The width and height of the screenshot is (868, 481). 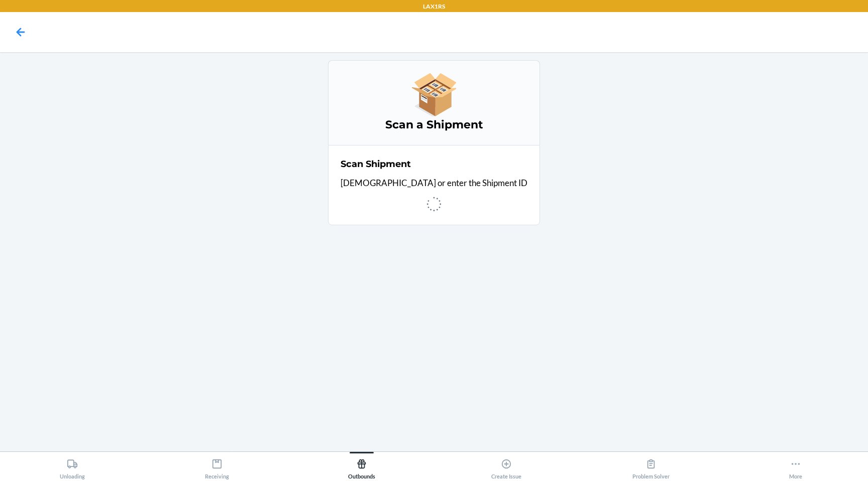 I want to click on div: Problem Solver, so click(x=651, y=467).